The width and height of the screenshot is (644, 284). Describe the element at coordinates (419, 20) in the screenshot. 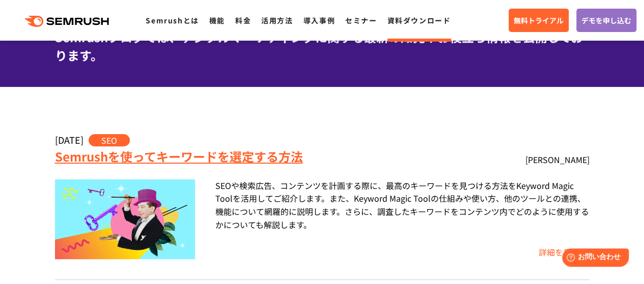

I see `a: 資料ダウンロード` at that location.